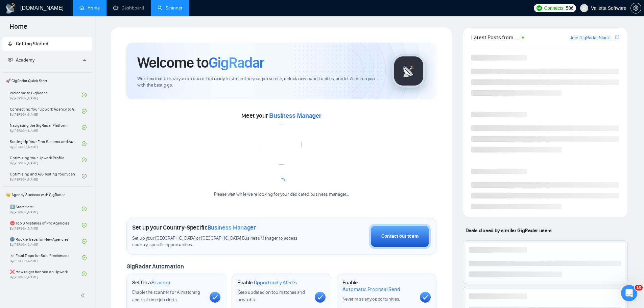 This screenshot has height=308, width=644. Describe the element at coordinates (47, 194) in the screenshot. I see `span: 👑 Agency Success with GigRadar` at that location.